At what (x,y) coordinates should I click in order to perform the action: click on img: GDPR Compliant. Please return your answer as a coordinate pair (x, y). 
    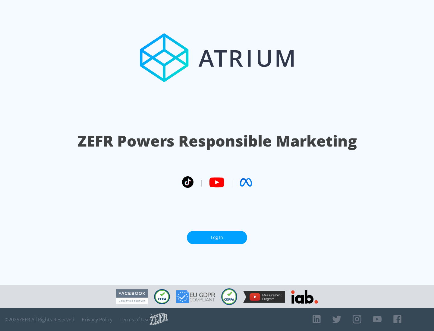
    Looking at the image, I should click on (195, 297).